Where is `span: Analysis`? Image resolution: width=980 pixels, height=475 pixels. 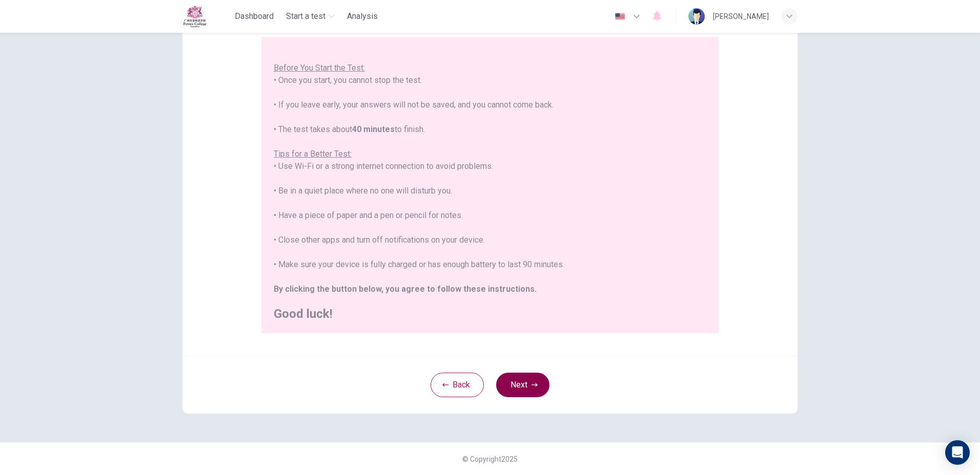
span: Analysis is located at coordinates (363, 17).